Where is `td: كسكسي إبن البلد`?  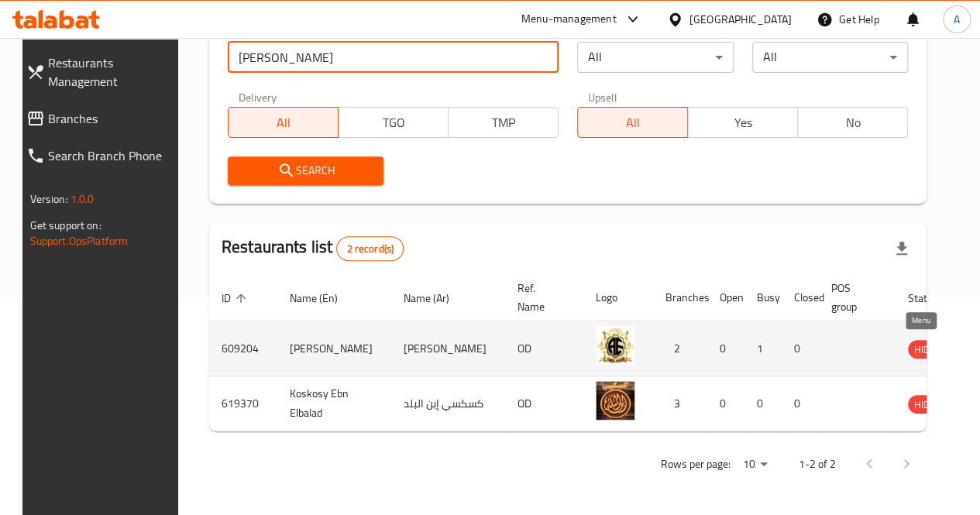
td: كسكسي إبن البلد is located at coordinates (448, 403).